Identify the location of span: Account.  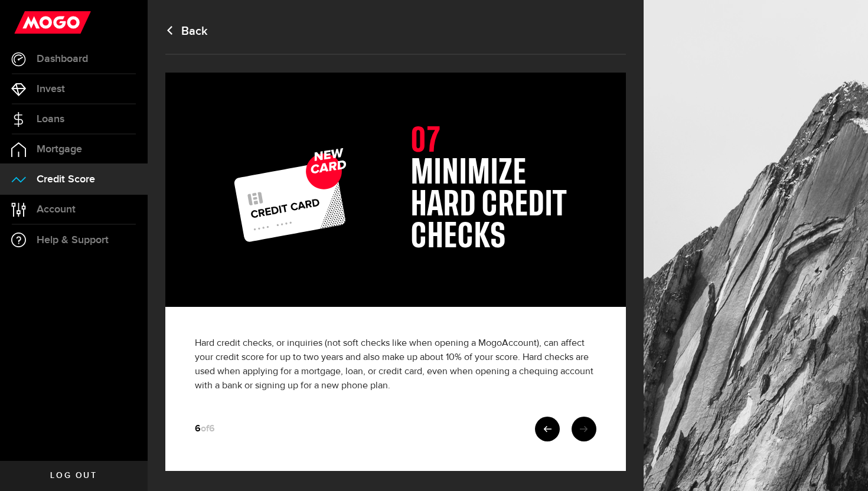
(56, 210).